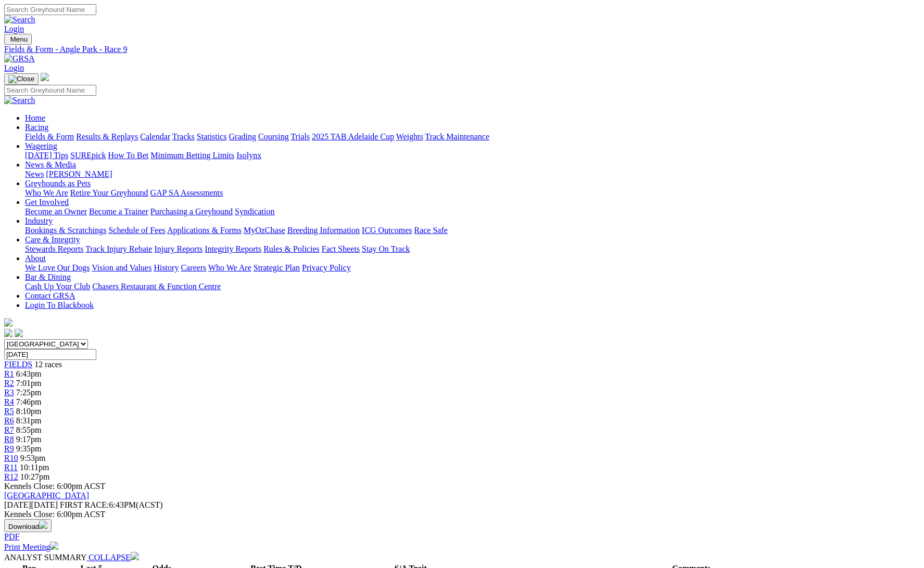  What do you see at coordinates (462, 557) in the screenshot?
I see `div: ANALYST SUMMARY` at bounding box center [462, 557].